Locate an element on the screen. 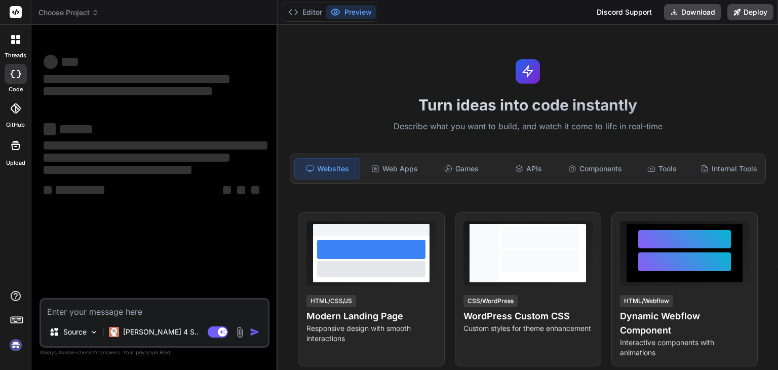 This screenshot has width=778, height=370. img: Claude 4 Sonnet is located at coordinates (114, 332).